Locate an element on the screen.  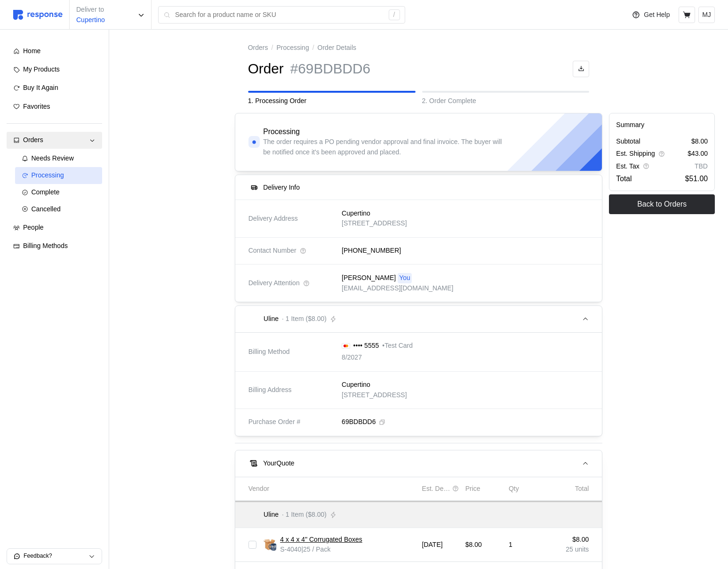
span: Processing is located at coordinates (47, 175).